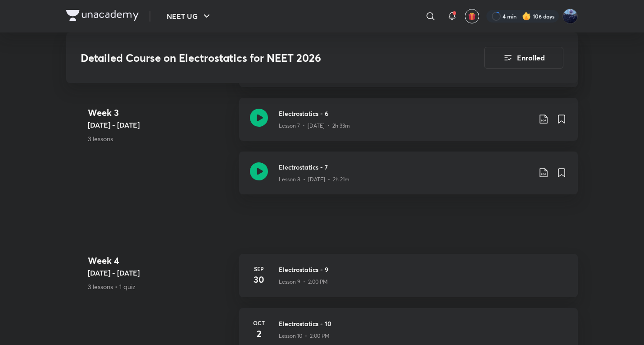 This screenshot has height=345, width=644. What do you see at coordinates (405, 113) in the screenshot?
I see `h3: Electrostatics - 6` at bounding box center [405, 113].